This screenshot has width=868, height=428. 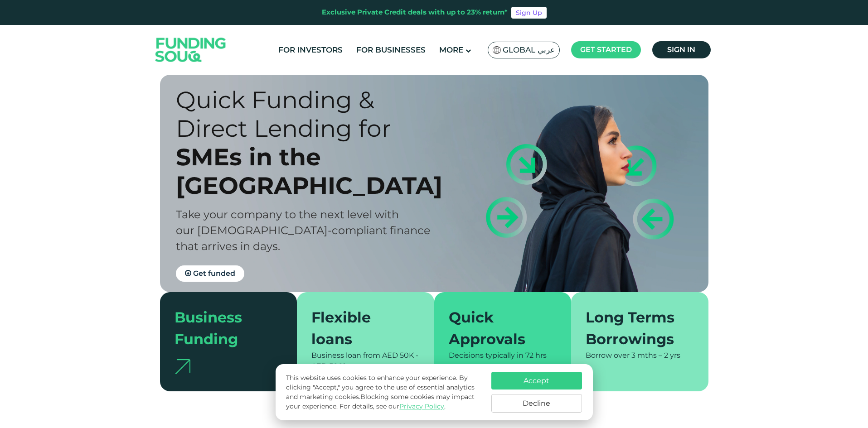 What do you see at coordinates (537, 380) in the screenshot?
I see `button: Accept` at bounding box center [537, 380].